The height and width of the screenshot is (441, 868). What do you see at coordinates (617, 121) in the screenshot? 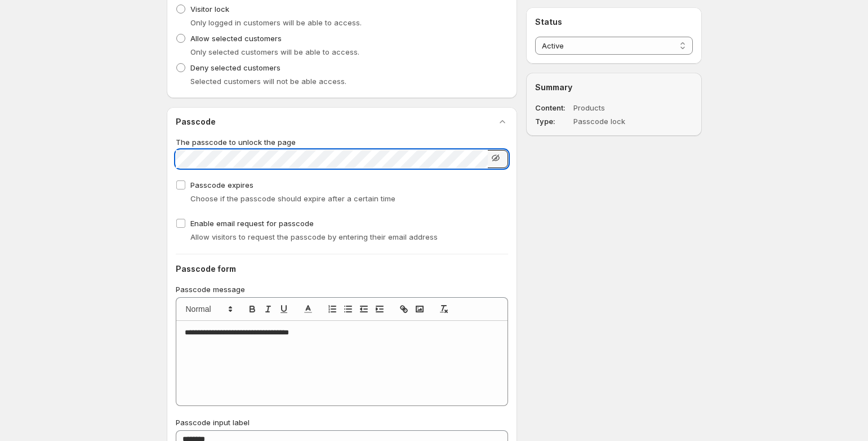
I see `dd: Passcode lock` at bounding box center [617, 121].